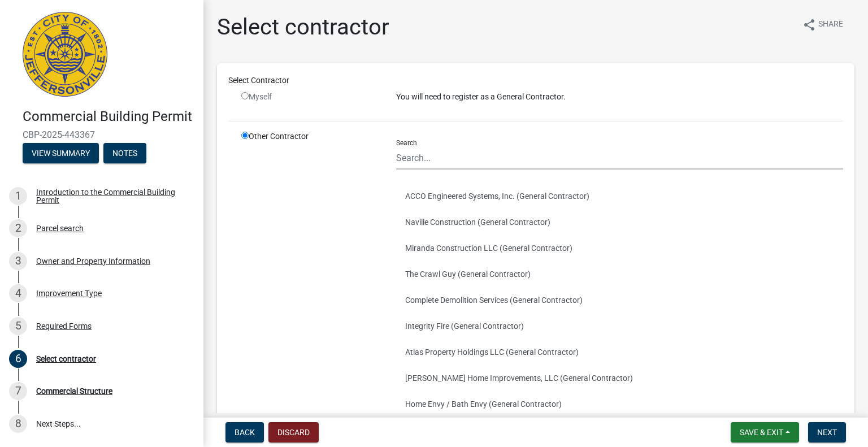 The width and height of the screenshot is (868, 447). What do you see at coordinates (18, 424) in the screenshot?
I see `div: 8` at bounding box center [18, 424].